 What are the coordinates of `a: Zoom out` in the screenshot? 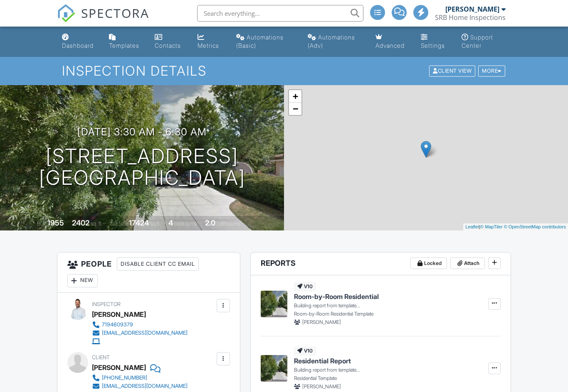 It's located at (295, 109).